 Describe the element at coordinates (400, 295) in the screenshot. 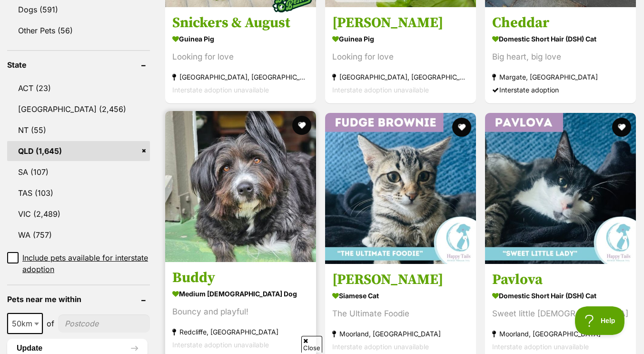

I see `strong: Siamese Cat` at that location.